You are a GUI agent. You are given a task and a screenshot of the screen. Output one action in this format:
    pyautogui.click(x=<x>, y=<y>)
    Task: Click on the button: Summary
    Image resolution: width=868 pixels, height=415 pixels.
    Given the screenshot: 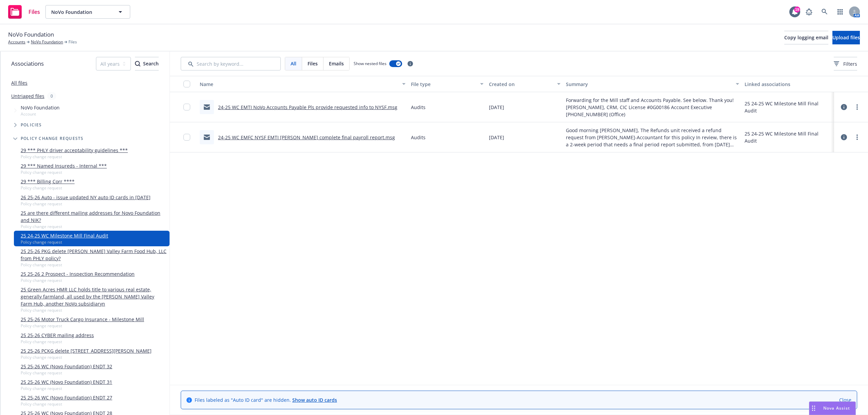 What is the action you would take?
    pyautogui.click(x=652, y=84)
    